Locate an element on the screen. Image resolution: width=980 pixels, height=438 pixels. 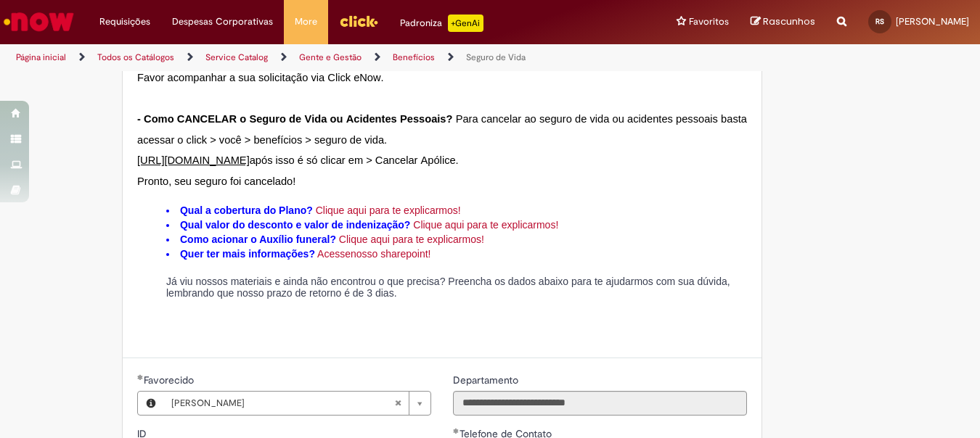
a: Seguro de Vida is located at coordinates (496, 57).